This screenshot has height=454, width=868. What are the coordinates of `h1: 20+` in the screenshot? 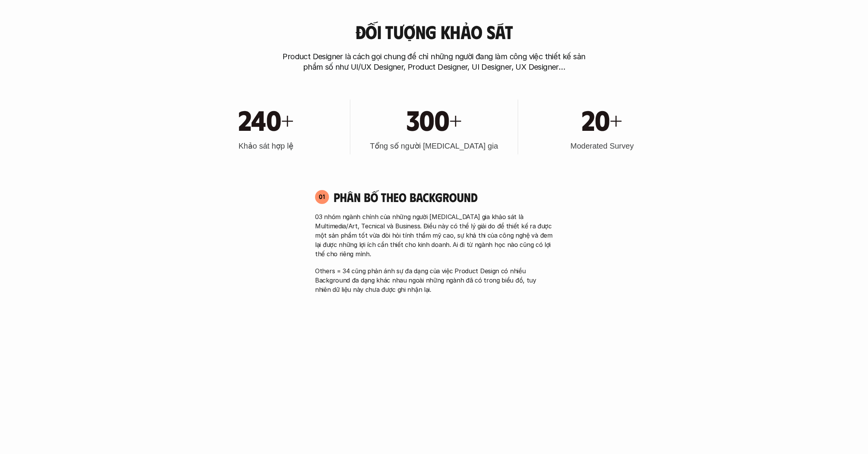 It's located at (602, 119).